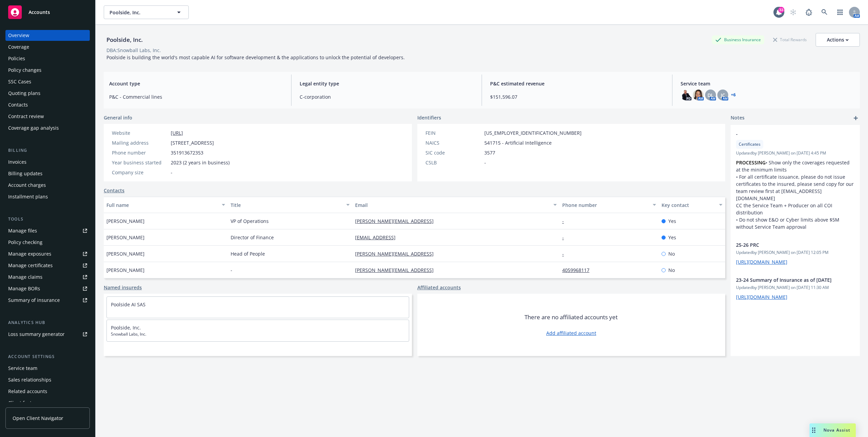 Image resolution: width=868 pixels, height=437 pixels. What do you see at coordinates (255, 57) in the screenshot?
I see `span: Poolside is building the world's most capable AI for software development & the applications to u...` at bounding box center [255, 57].